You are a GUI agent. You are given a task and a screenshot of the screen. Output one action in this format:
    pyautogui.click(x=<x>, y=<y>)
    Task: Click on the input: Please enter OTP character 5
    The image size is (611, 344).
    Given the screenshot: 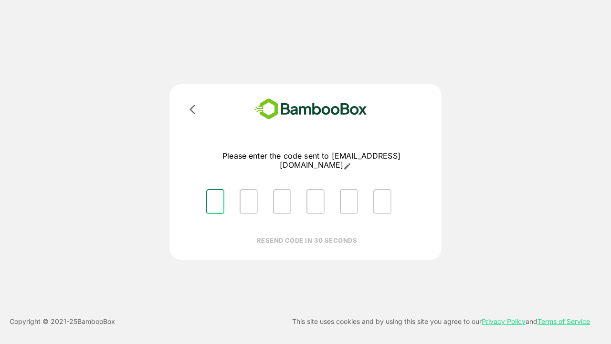 What is the action you would take?
    pyautogui.click(x=349, y=201)
    